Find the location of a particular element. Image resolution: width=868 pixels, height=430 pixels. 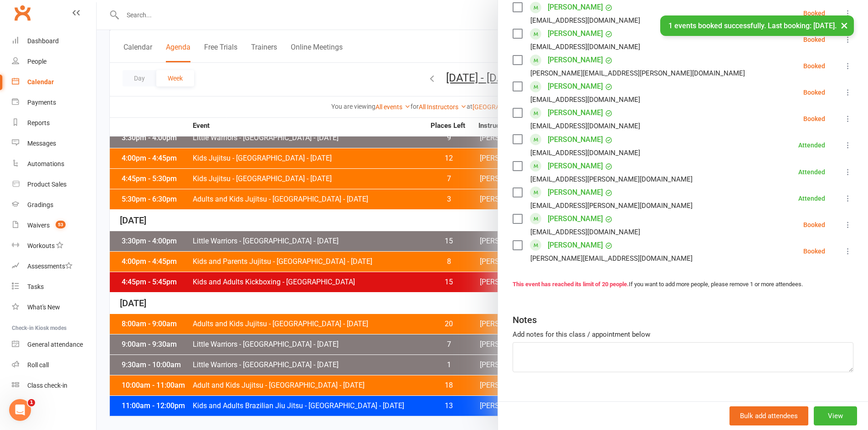

strong: This event has reached its limit of 20 people. is located at coordinates (570, 284).